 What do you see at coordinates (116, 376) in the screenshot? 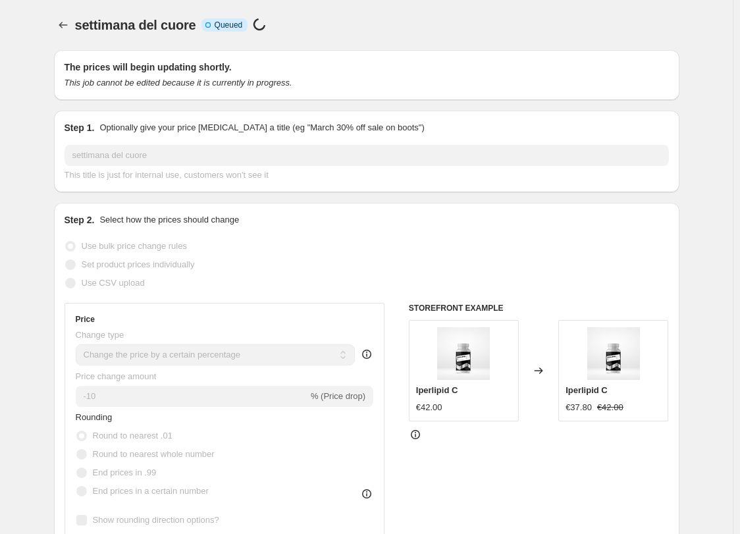
I see `span: Price change amount` at bounding box center [116, 376].